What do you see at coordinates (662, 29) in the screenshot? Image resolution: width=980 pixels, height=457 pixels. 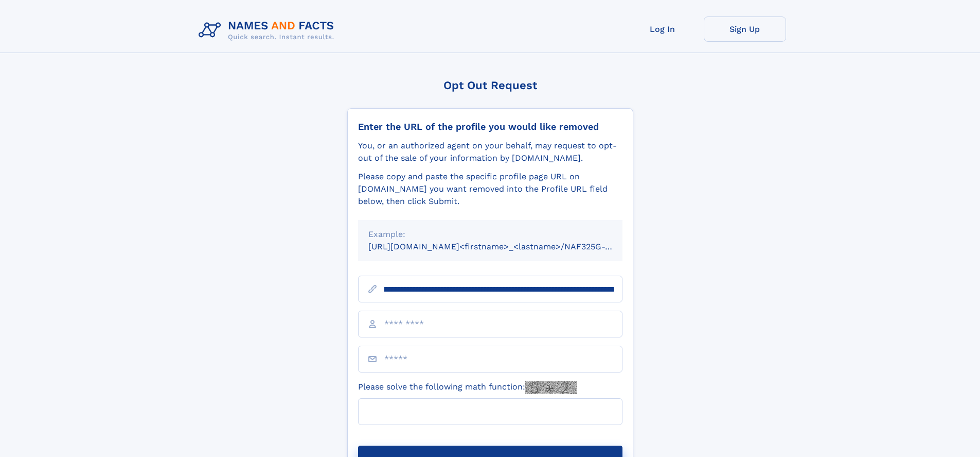 I see `a: Log In` at bounding box center [662, 29].